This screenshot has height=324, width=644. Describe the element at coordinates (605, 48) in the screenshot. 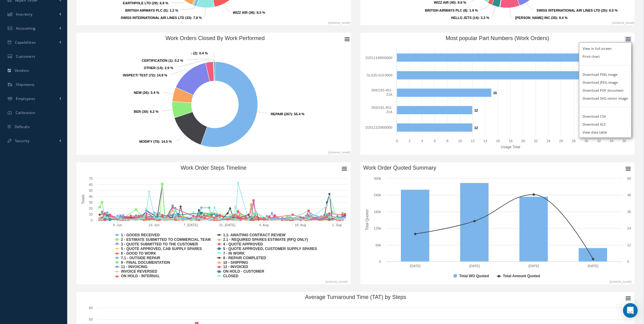

I see `li: View in full screen` at that location.